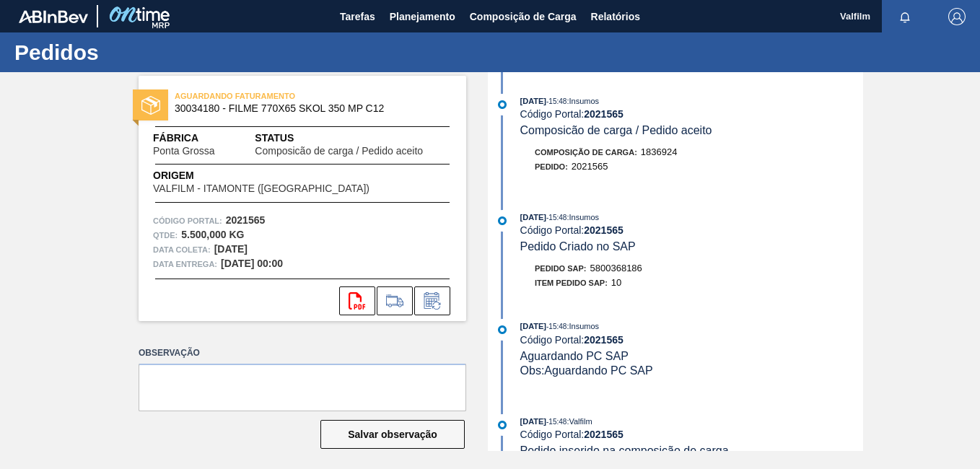  Describe the element at coordinates (353, 138) in the screenshot. I see `span: Status` at that location.